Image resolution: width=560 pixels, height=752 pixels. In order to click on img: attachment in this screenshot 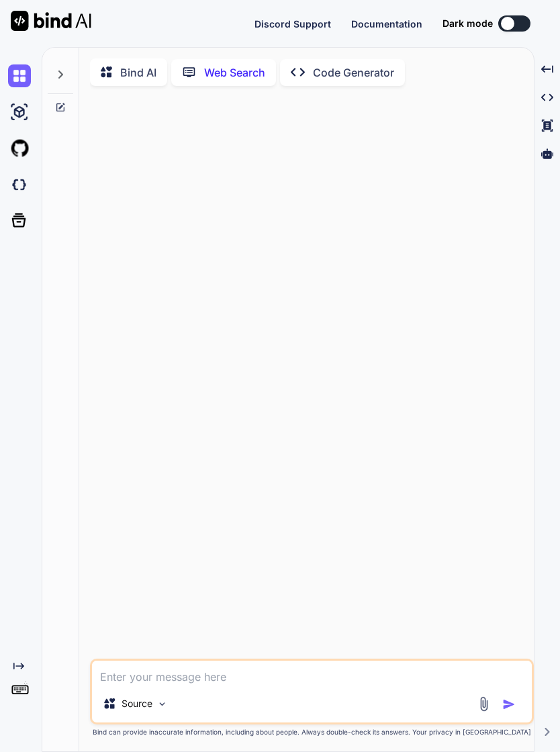, I will do `click(483, 703)`.